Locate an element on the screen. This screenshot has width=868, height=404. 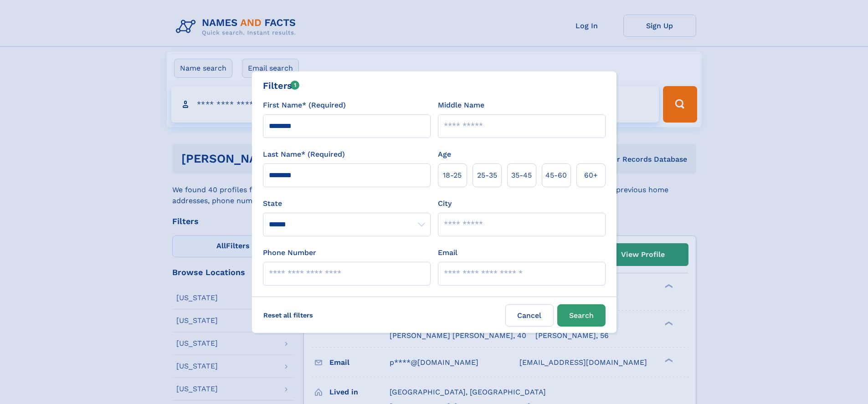
label: City is located at coordinates (444, 204).